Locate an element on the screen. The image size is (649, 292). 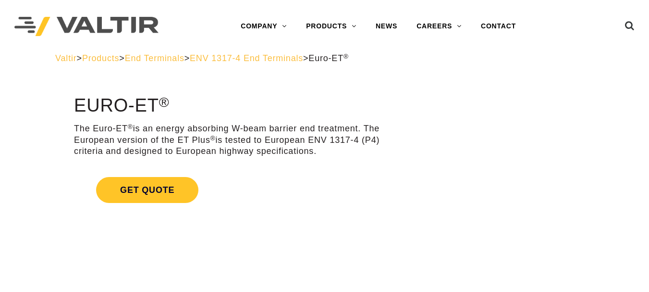
a: Get Quote is located at coordinates (242, 190).